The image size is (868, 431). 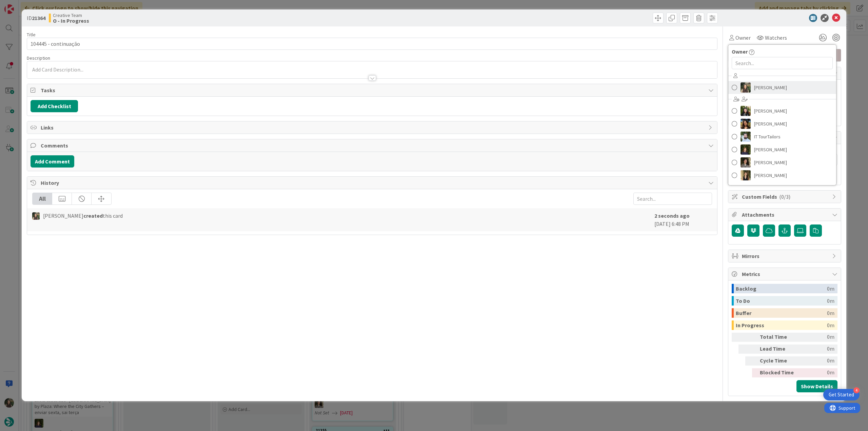 What do you see at coordinates (746, 175) in the screenshot?
I see `img: SP` at bounding box center [746, 175].